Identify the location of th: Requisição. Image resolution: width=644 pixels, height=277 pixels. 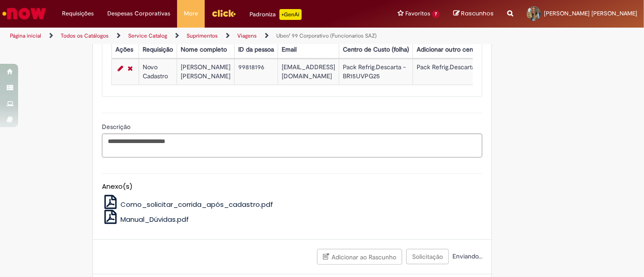
(157, 49).